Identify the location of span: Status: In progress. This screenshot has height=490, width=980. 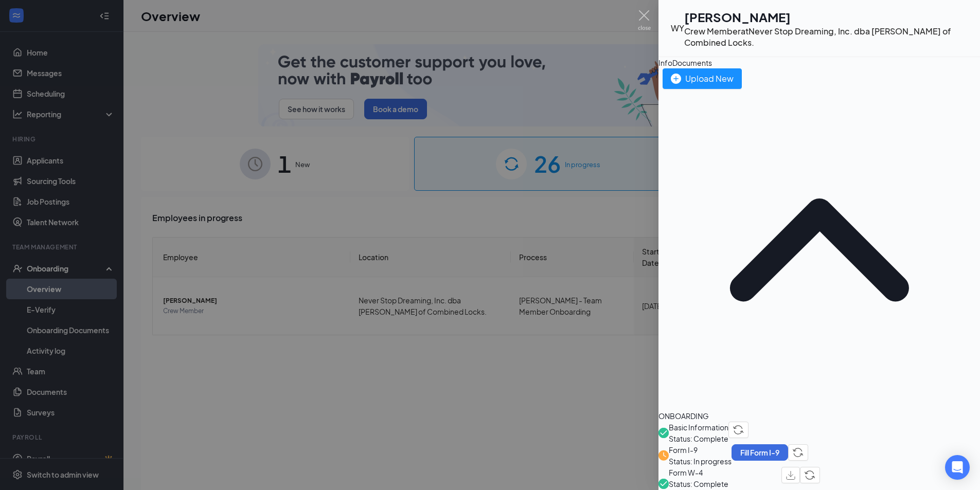
(700, 461).